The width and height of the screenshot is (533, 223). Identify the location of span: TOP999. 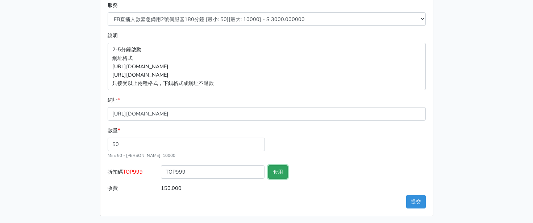
(133, 171).